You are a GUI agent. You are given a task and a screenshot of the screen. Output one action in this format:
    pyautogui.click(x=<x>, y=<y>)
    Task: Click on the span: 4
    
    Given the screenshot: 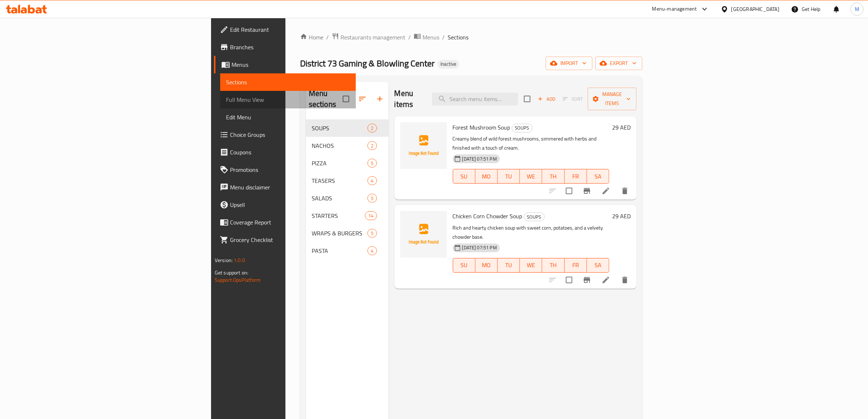 What is the action you would take?
    pyautogui.click(x=372, y=250)
    